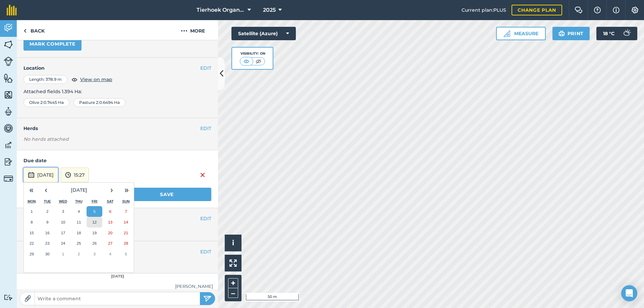 The width and height of the screenshot is (644, 308). I want to click on img: svg+xml;base64,PHN2ZyB4bWxucz0iaHR0cDovL3d3dy53My5vcmcvMjAwMC9zdmciIHdpZHRoPSIxNiIgaGVpZ2h0PSIyNC..., so click(203, 175).